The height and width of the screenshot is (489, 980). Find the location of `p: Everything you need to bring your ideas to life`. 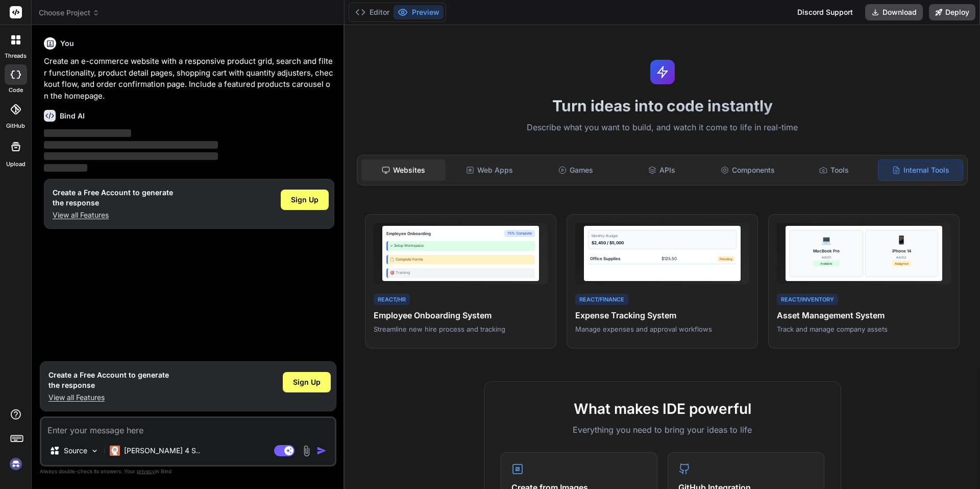

p: Everything you need to bring your ideas to life is located at coordinates (662, 430).